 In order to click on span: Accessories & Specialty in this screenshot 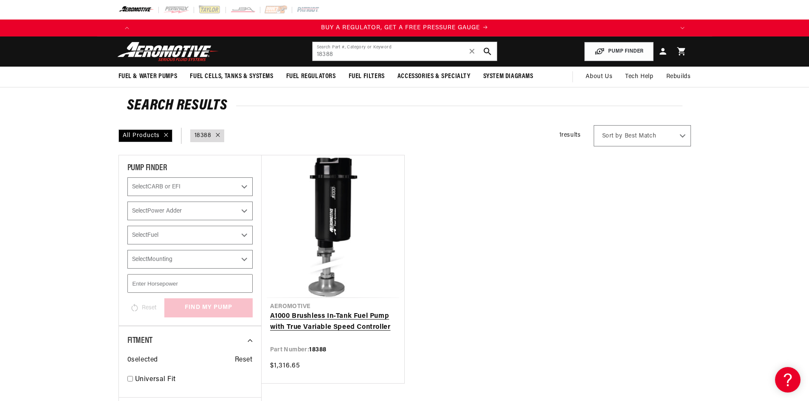, I will do `click(434, 76)`.